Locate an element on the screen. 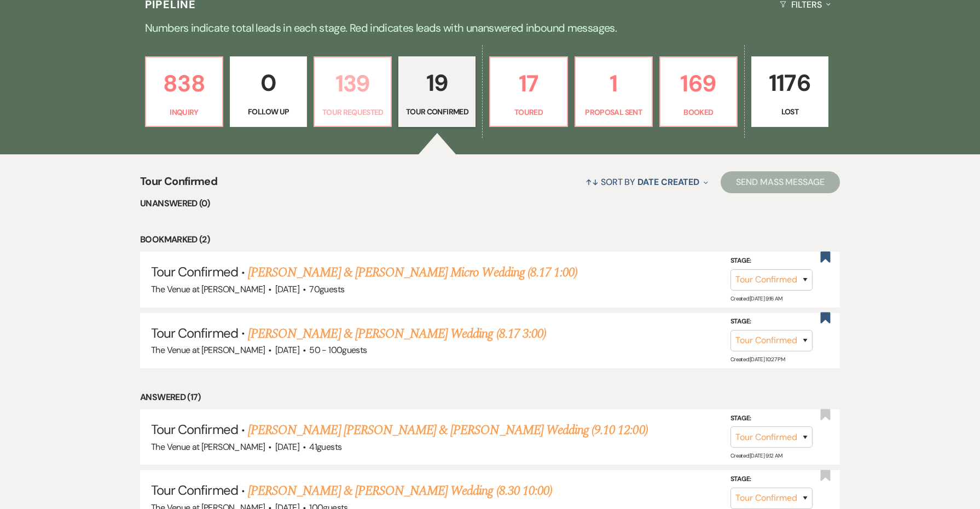 This screenshot has height=509, width=980. li: Unanswered (0) is located at coordinates (489, 204).